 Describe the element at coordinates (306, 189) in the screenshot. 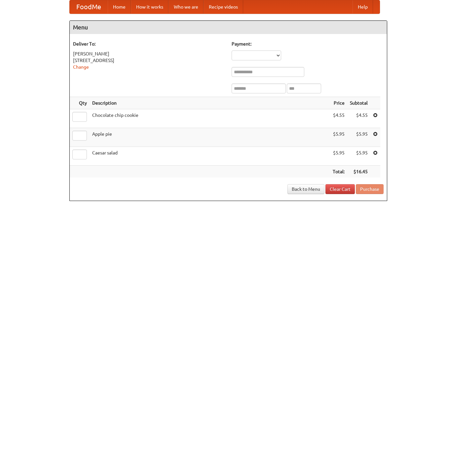

I see `a: Back to Menu` at that location.